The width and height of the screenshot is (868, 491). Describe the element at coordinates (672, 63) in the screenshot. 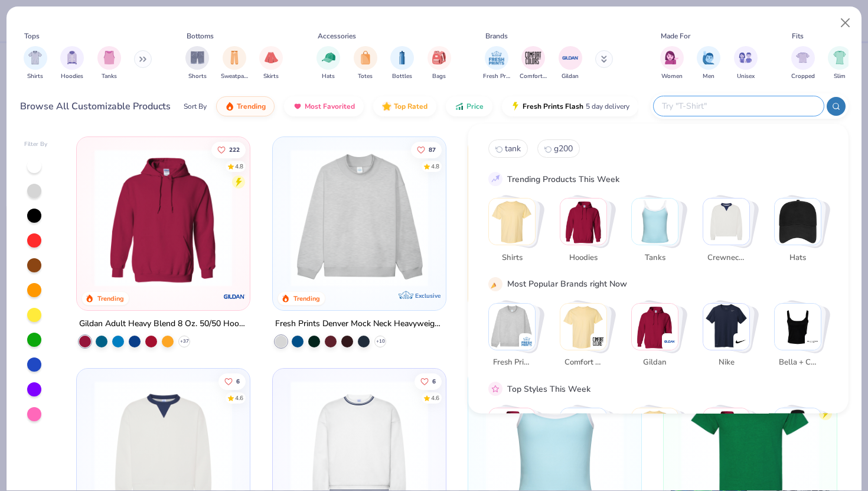

I see `div: filter for Women` at that location.